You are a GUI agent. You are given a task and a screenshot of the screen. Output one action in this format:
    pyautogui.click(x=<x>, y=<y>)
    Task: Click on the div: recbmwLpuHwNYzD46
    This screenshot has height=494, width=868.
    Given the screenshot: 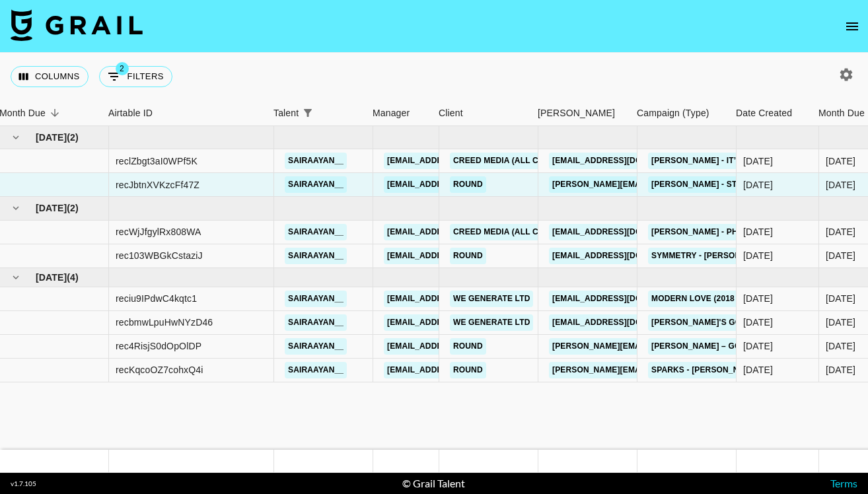 What is the action you would take?
    pyautogui.click(x=164, y=322)
    